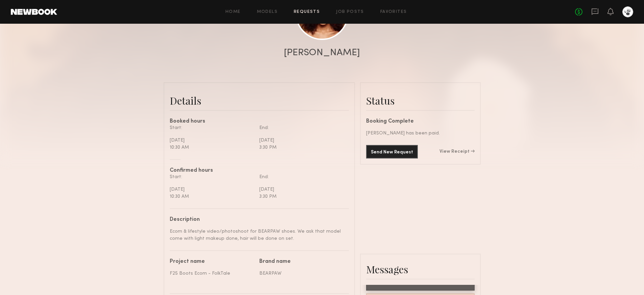 The image size is (644, 295). I want to click on a: View Receipt, so click(457, 152).